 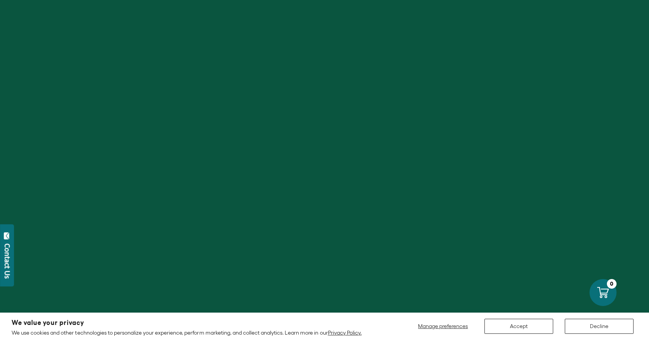 I want to click on div: 0, so click(x=611, y=284).